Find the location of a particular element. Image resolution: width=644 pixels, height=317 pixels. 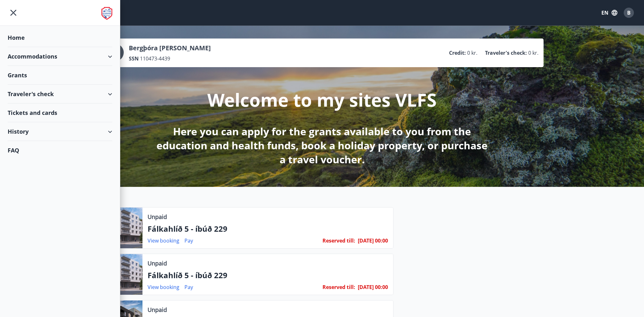

div: Grants is located at coordinates (60, 75).